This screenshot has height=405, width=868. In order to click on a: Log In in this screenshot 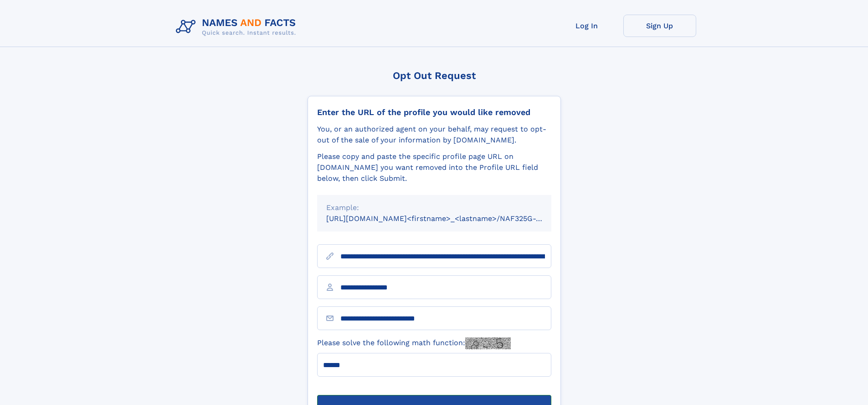, I will do `click(587, 26)`.